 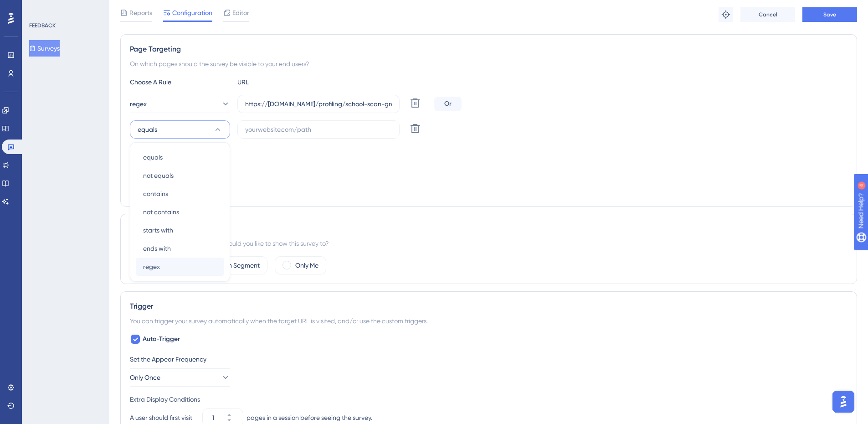 What do you see at coordinates (141, 13) in the screenshot?
I see `span: Reports` at bounding box center [141, 13].